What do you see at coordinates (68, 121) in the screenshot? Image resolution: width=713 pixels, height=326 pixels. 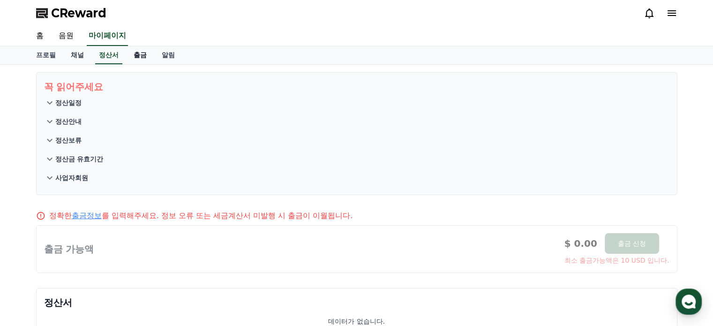 I see `p: 정산안내` at bounding box center [68, 121].